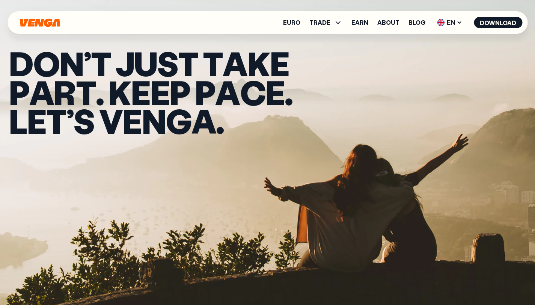  I want to click on a: About, so click(389, 23).